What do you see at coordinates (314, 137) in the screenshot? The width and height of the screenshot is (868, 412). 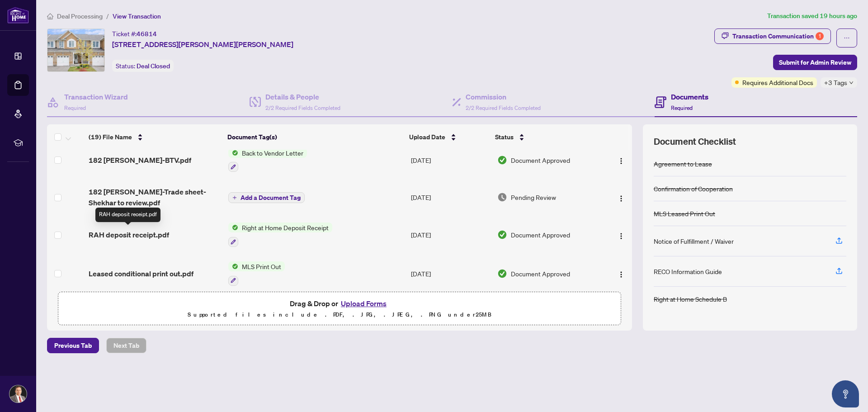 I see `th: Document Tag(s)` at bounding box center [314, 137].